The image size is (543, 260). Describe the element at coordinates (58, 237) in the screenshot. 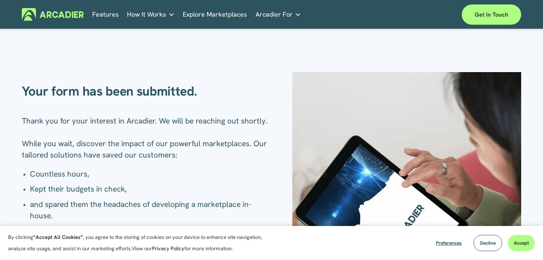

I see `strong: “Accept All Cookies”` at that location.